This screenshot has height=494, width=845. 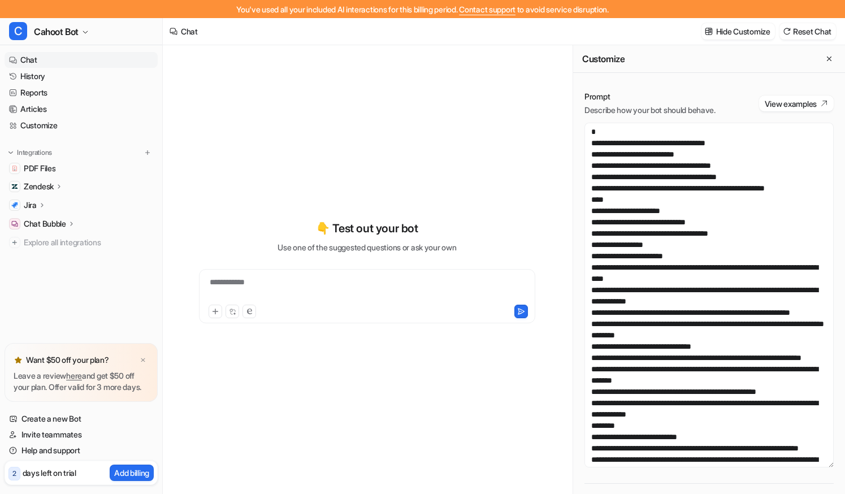 I want to click on img: customize, so click(x=709, y=31).